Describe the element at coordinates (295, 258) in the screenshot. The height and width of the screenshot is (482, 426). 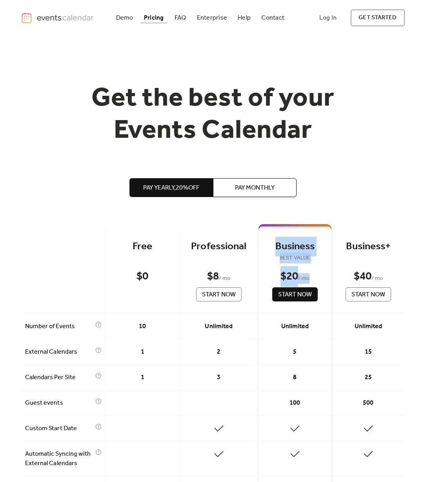
I see `span: BEST VALUE` at that location.